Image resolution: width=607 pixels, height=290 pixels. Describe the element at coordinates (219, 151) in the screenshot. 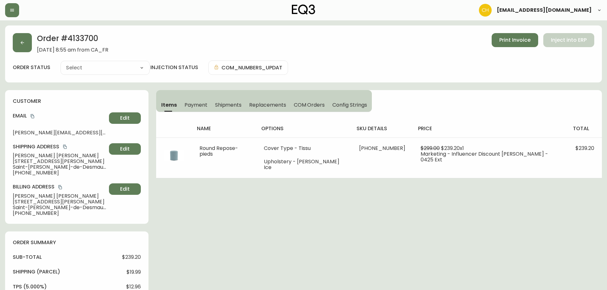

I see `span: Round Repose-pieds` at that location.